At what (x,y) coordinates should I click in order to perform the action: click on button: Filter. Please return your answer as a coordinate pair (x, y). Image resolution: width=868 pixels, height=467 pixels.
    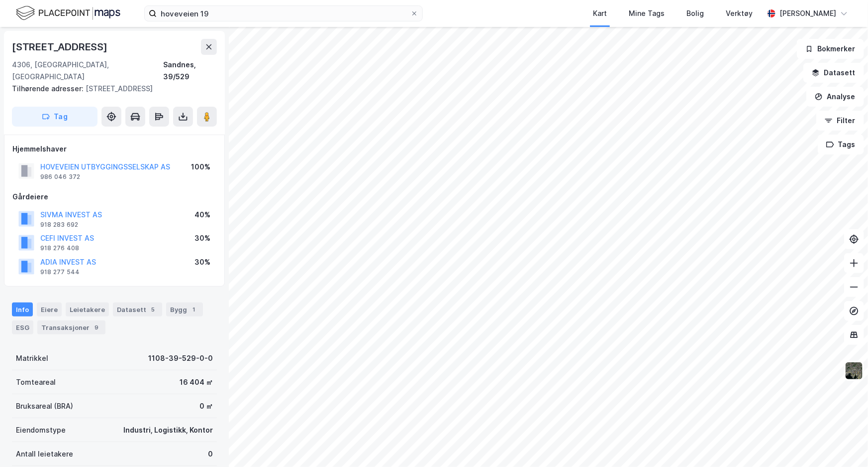
    Looking at the image, I should click on (840, 121).